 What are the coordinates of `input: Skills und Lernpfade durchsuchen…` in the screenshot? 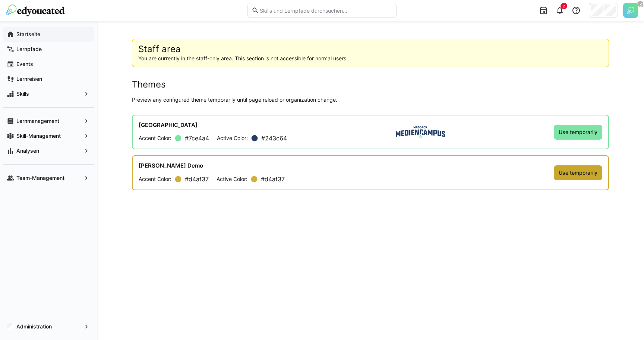 It's located at (326, 11).